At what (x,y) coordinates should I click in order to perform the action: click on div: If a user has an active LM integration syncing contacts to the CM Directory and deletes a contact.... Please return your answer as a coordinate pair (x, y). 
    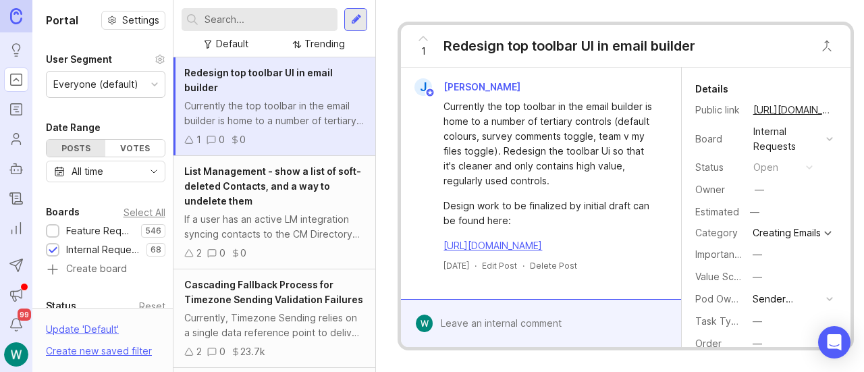
    Looking at the image, I should click on (274, 227).